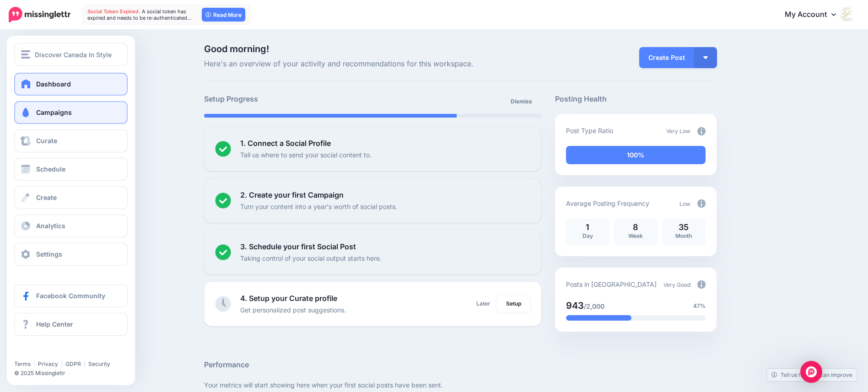  Describe the element at coordinates (372, 64) in the screenshot. I see `span: Here's an overview of your activity and recommendations for this workspace.` at that location.